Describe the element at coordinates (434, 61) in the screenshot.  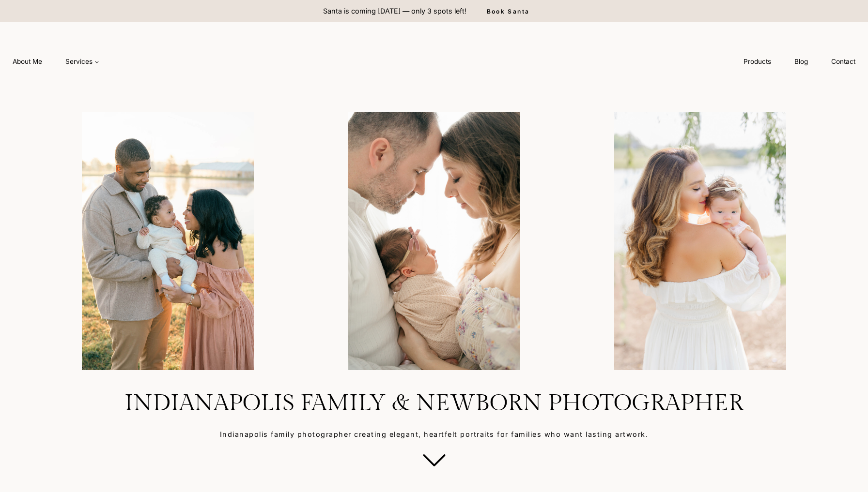
I see `img: aleah gregory logo` at that location.